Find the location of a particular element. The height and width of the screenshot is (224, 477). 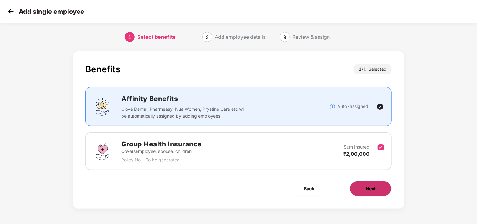

img: svg+xml;base64,PHN2ZyBpZD0iR3JvdXBfSGVhbHRoX0luc3VyYW5jZSIgZGF0YS1uYW1lPSJHcm91cCBIZWFsdGggSW5zdX... is located at coordinates (102, 151).